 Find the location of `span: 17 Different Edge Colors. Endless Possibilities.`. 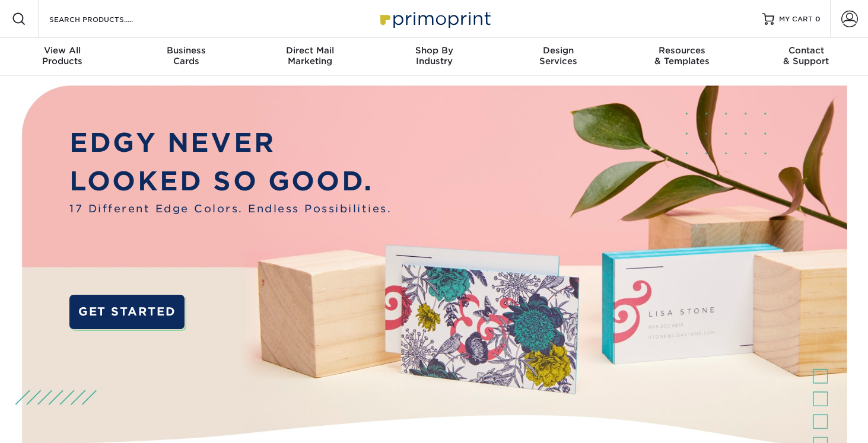

span: 17 Different Edge Colors. Endless Possibilities. is located at coordinates (230, 208).